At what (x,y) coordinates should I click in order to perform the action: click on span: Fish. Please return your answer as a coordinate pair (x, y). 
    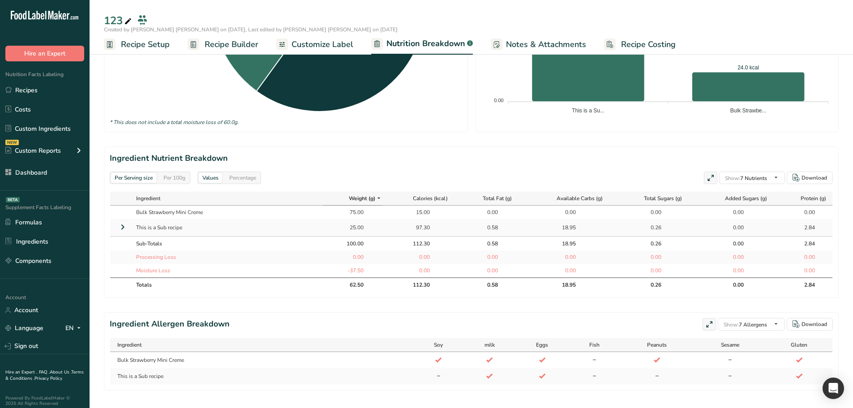
    Looking at the image, I should click on (594, 345).